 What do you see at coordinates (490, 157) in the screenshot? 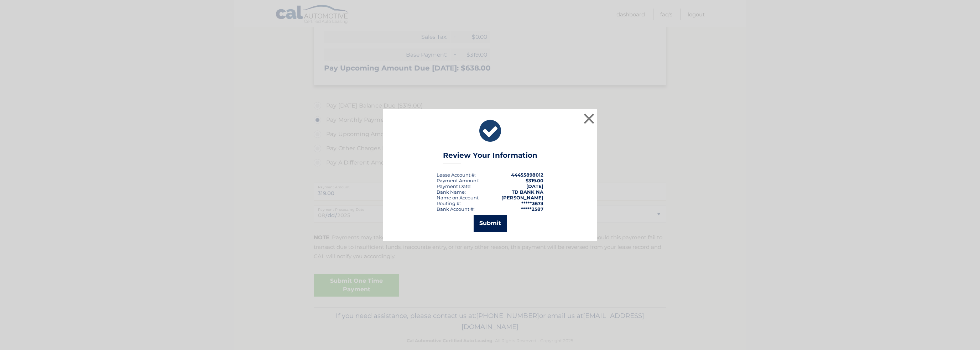
I see `h3: Review Your Information` at bounding box center [490, 157].